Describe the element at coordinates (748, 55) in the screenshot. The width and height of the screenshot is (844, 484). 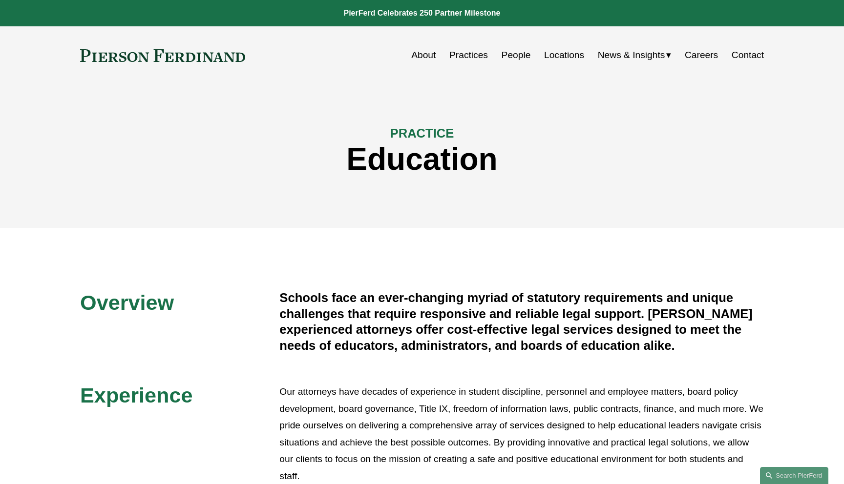
I see `a: Contact` at that location.